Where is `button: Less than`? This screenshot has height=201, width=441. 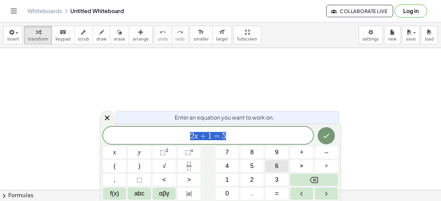
button: Less than is located at coordinates (164, 180).